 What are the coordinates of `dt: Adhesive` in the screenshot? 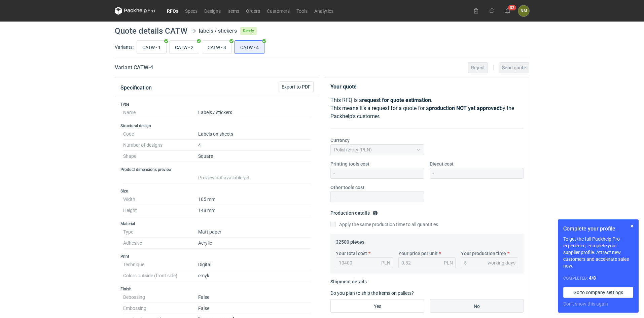 It's located at (161, 243).